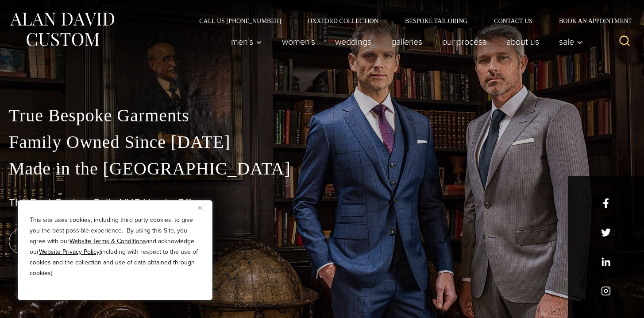  Describe the element at coordinates (353, 42) in the screenshot. I see `a: weddings` at that location.